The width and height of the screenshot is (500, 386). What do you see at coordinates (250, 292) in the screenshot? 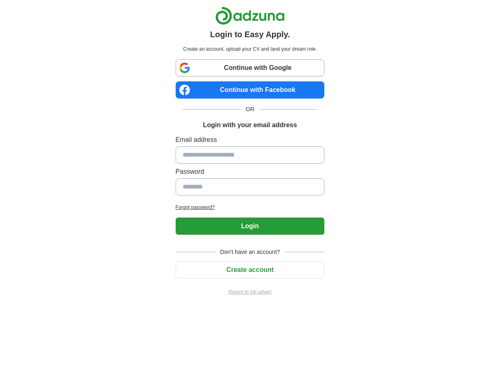
I see `a: Return to job advert` at bounding box center [250, 292].